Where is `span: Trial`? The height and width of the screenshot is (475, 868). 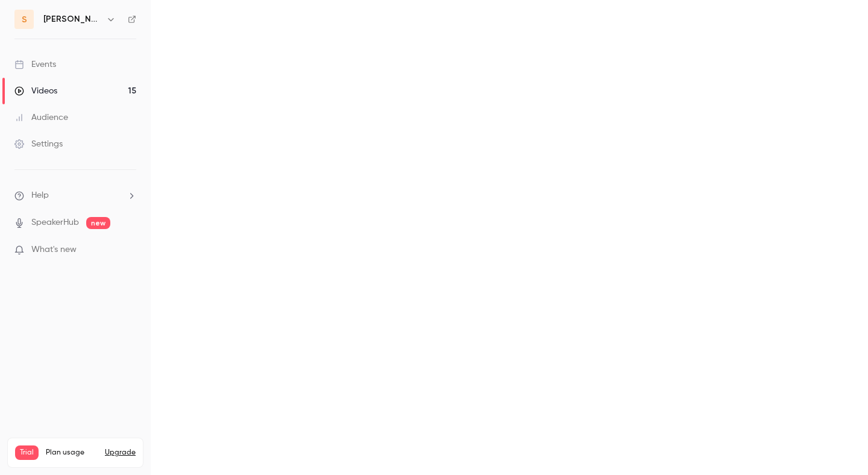
span: Trial is located at coordinates (26, 453).